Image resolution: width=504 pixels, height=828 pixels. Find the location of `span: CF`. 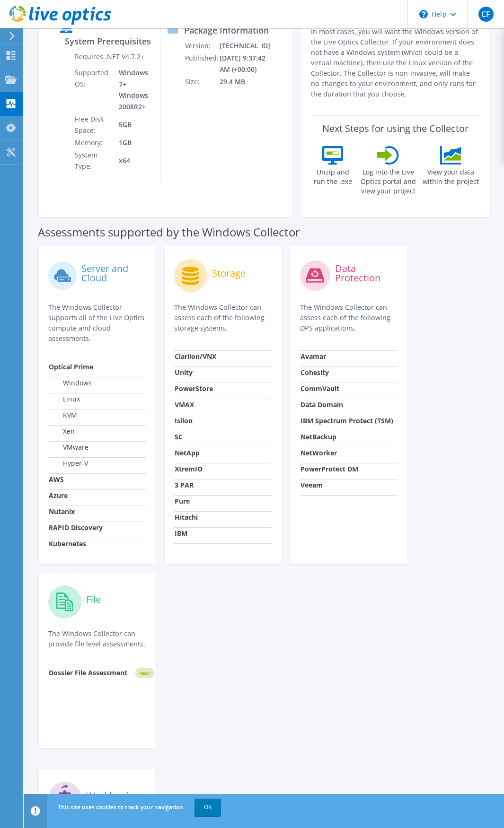

span: CF is located at coordinates (486, 14).